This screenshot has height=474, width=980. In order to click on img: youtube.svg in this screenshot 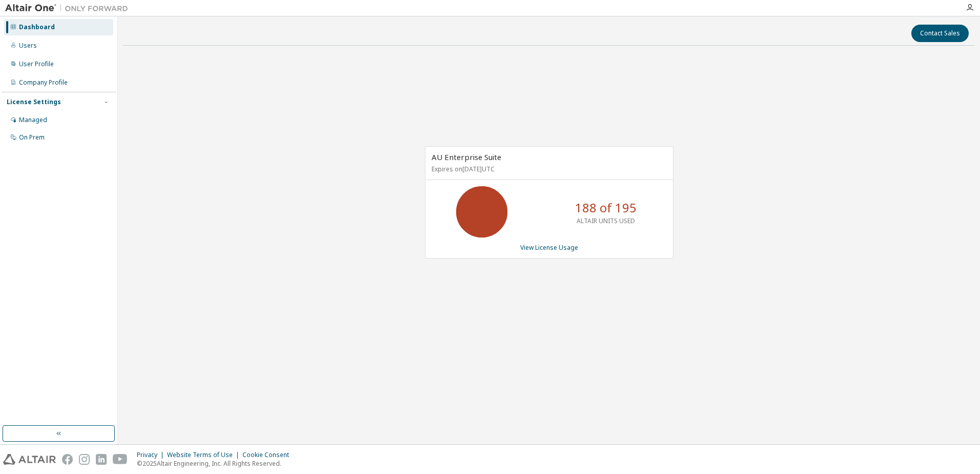, I will do `click(120, 459)`.